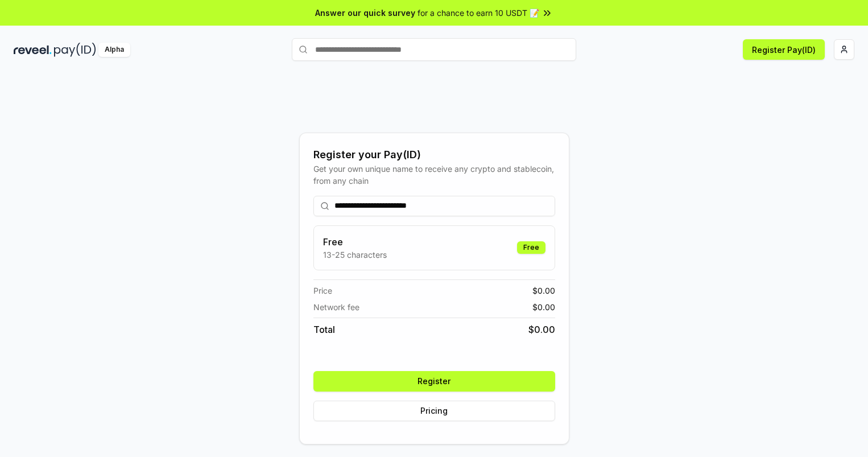 Image resolution: width=868 pixels, height=457 pixels. I want to click on span: Answer our quick survey, so click(365, 12).